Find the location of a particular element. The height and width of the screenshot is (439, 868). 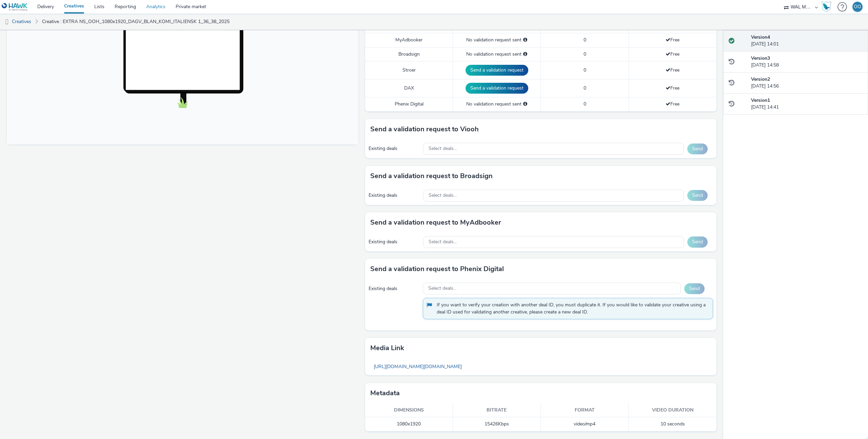

img: Hawk Academy is located at coordinates (826, 7).